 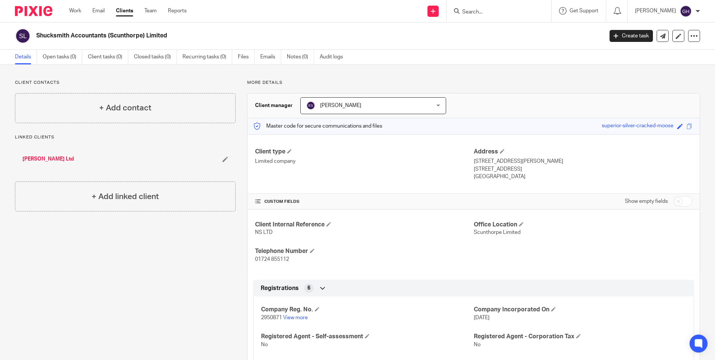 I want to click on a: Details, so click(x=26, y=57).